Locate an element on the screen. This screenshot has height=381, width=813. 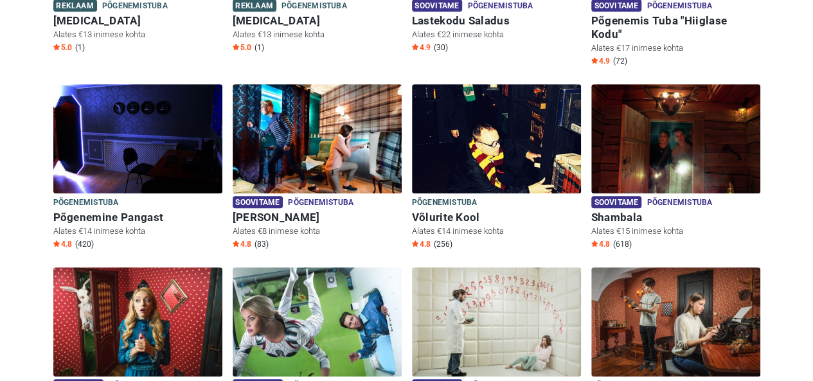
h6: Põgenemine Pangast is located at coordinates (138, 217).